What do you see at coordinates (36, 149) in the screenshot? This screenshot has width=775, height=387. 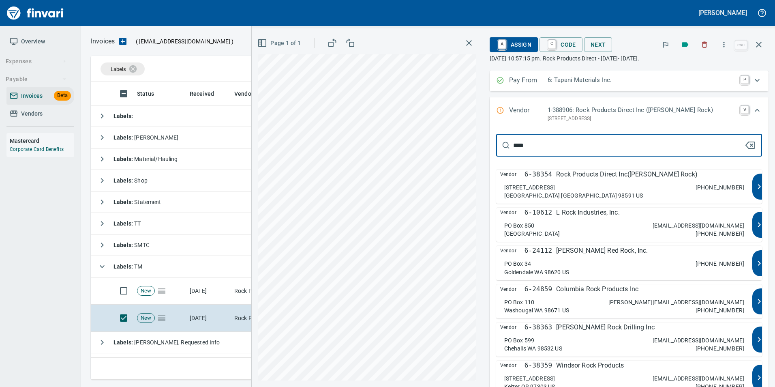 I see `a: Corporate Card Benefits` at bounding box center [36, 149].